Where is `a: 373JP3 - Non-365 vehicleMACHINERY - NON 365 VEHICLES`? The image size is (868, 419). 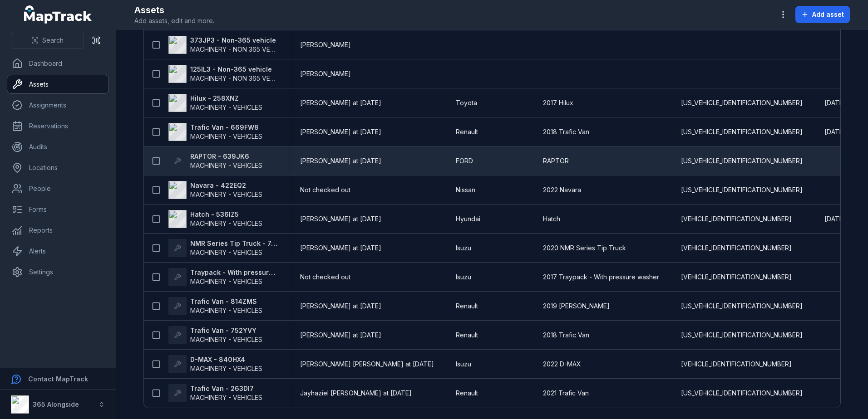
a: 373JP3 - Non-365 vehicleMACHINERY - NON 365 VEHICLES is located at coordinates (223, 45).